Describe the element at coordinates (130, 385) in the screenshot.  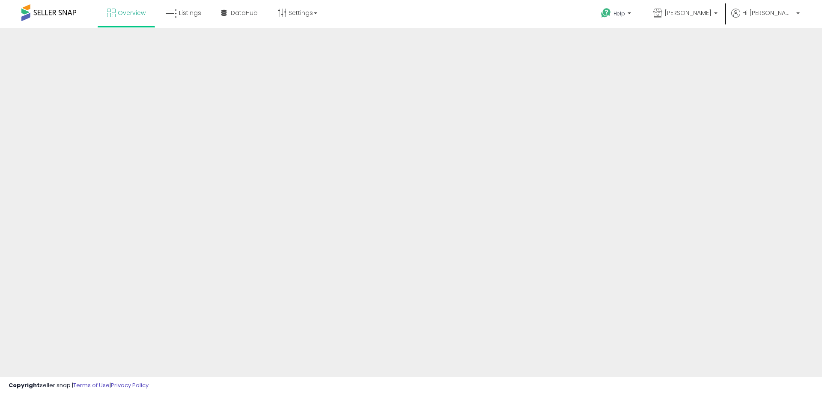
I see `a: Privacy Policy` at that location.